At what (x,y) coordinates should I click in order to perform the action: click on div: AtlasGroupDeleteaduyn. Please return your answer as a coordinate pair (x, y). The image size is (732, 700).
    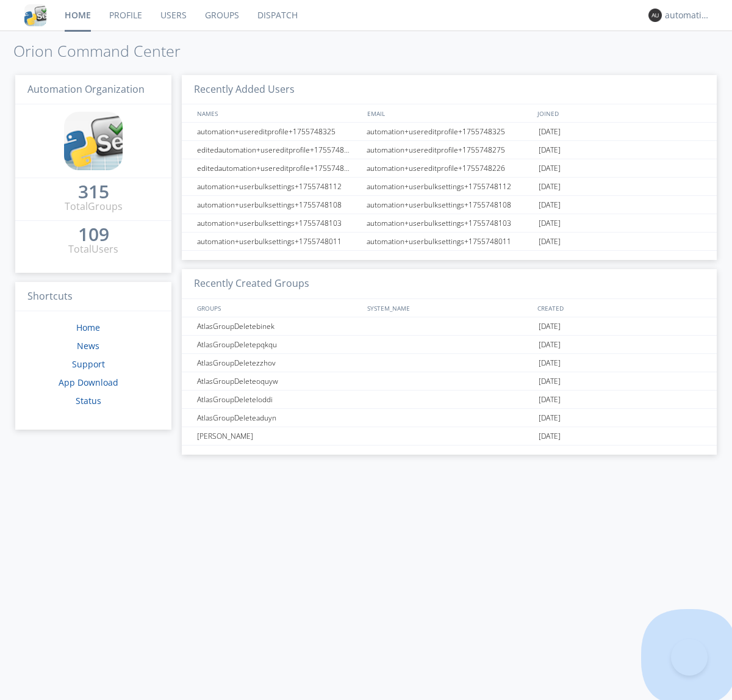
    Looking at the image, I should click on (278, 417).